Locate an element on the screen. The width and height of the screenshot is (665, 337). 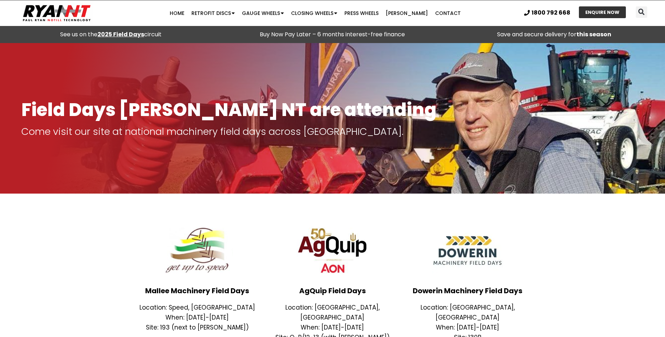
h3: Dowerin Machinery Field Days is located at coordinates (468, 291).